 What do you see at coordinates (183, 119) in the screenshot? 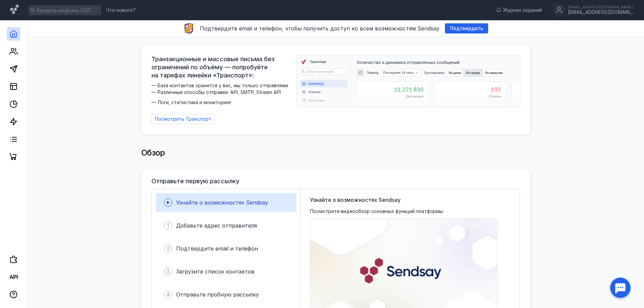
I see `span: Посмотреть Транспорт` at bounding box center [183, 119].